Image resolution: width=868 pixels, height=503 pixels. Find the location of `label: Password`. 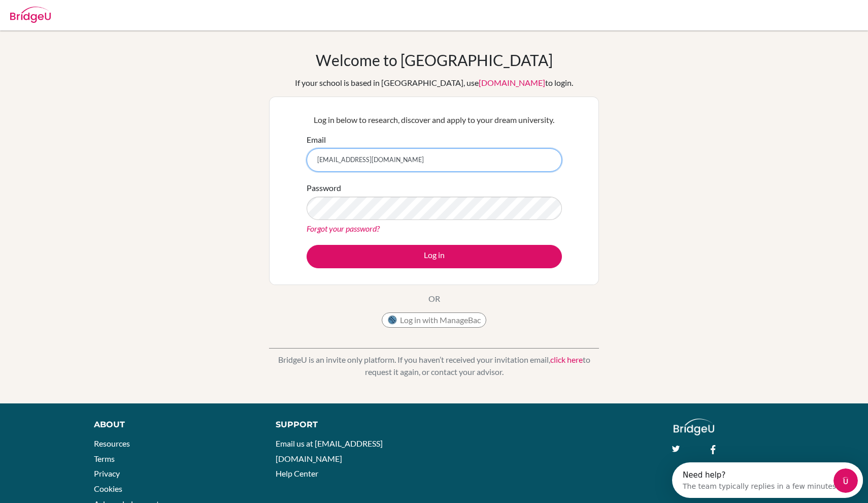

label: Password is located at coordinates (324, 188).